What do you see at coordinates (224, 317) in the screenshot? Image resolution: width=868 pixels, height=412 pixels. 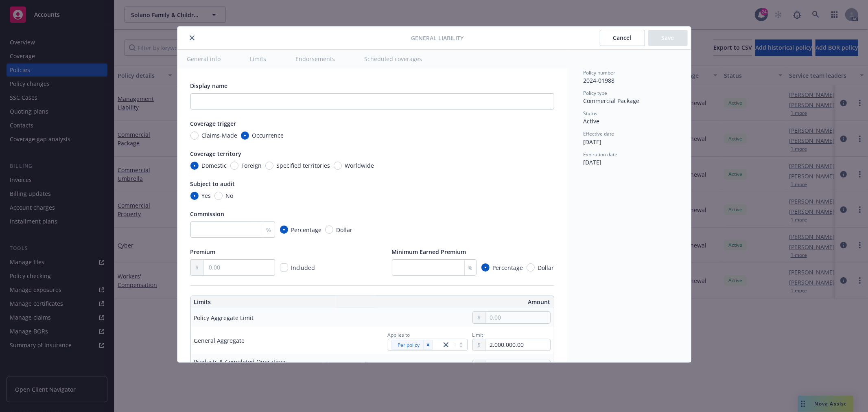 I see `div: Policy Aggregate Limit` at bounding box center [224, 317].